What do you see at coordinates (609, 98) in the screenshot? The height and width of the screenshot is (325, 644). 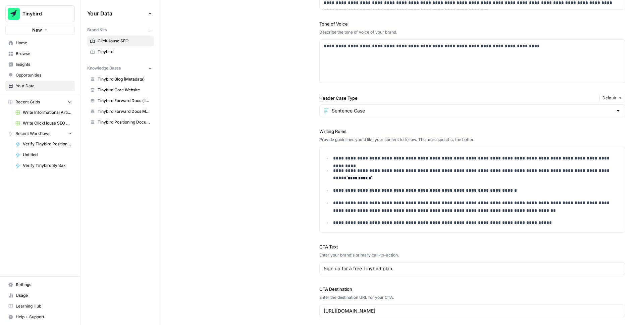 I see `span: Default` at bounding box center [609, 98].